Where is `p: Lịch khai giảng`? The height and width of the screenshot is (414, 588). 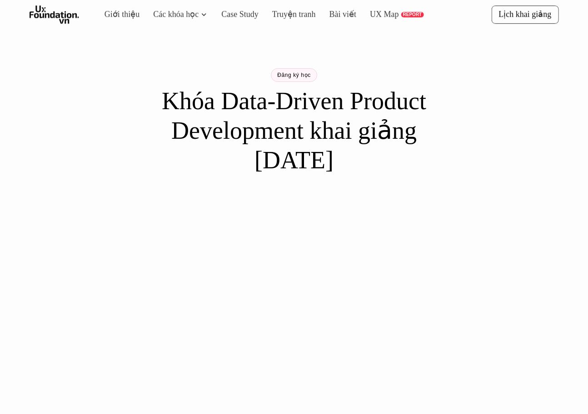
p: Lịch khai giảng is located at coordinates (526, 15).